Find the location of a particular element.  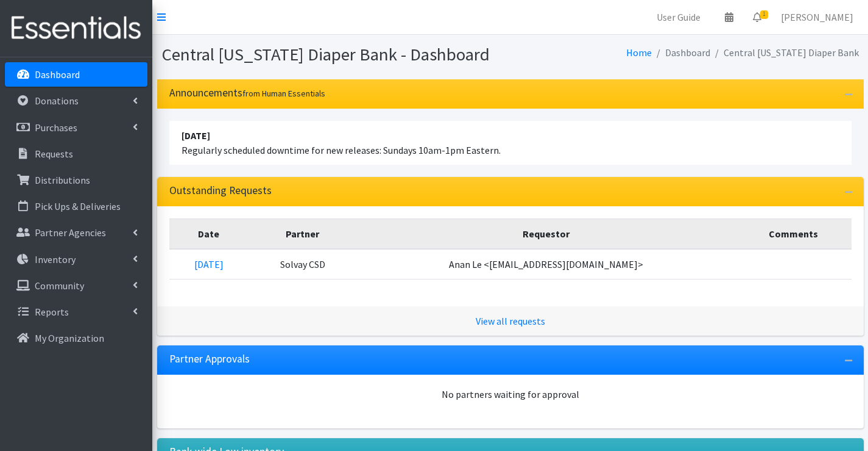

a: Reports is located at coordinates (76, 312).